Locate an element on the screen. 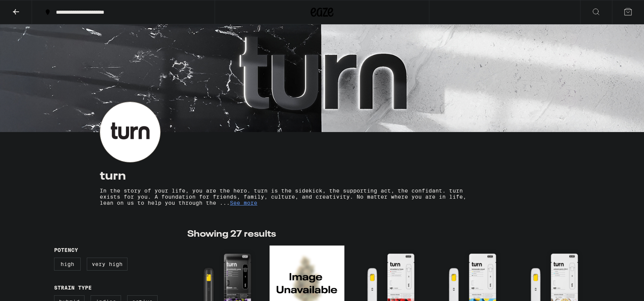 The width and height of the screenshot is (644, 301). h4: turn is located at coordinates (322, 177).